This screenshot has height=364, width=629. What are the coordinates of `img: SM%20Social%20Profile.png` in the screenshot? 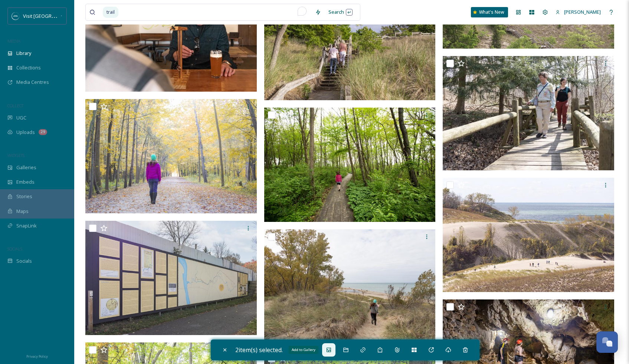 It's located at (15, 16).